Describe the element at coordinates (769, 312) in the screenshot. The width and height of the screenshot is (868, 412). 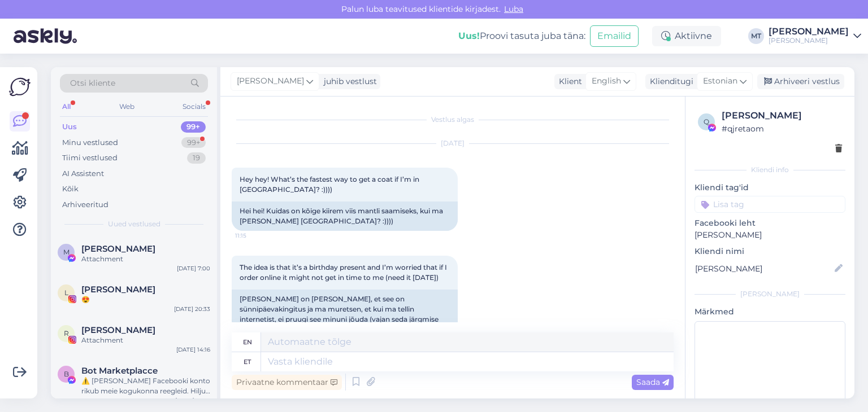
I see `p: Märkmed` at that location.